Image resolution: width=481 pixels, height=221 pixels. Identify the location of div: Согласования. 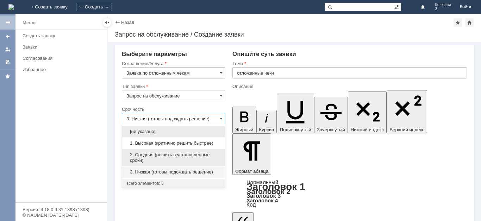
(63, 58).